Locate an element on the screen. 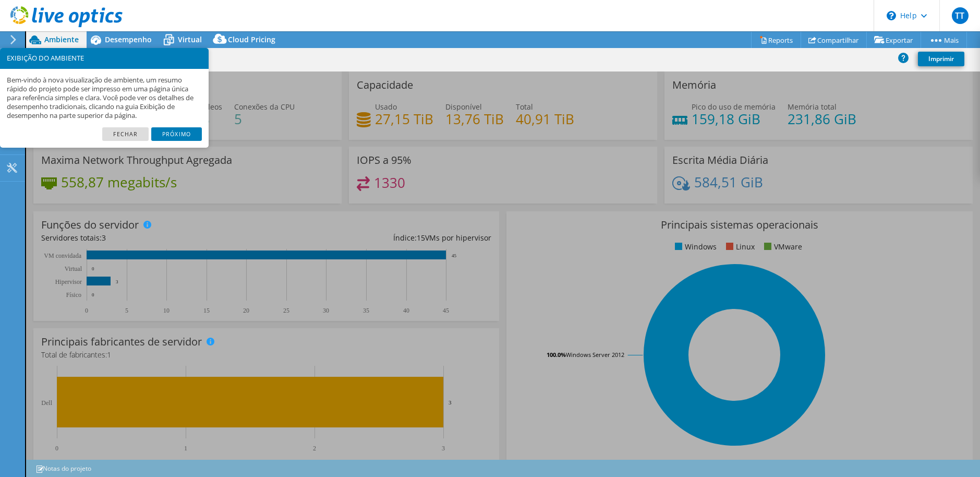  span: Ambiente is located at coordinates (62, 39).